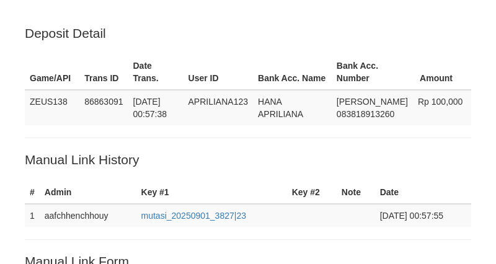 This screenshot has width=496, height=264. What do you see at coordinates (104, 107) in the screenshot?
I see `td: 86863091` at bounding box center [104, 107].